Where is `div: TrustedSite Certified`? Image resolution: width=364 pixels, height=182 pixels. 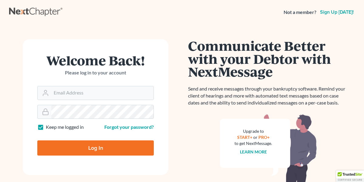
div: TrustedSite Certified is located at coordinates (350, 176).